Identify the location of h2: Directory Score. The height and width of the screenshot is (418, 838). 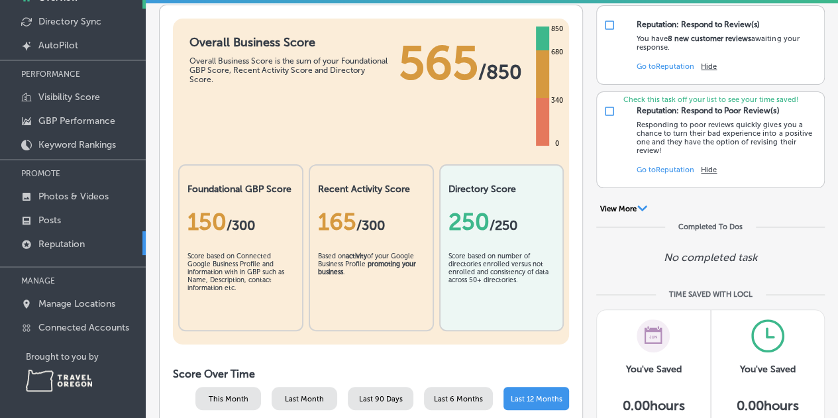
(501, 189).